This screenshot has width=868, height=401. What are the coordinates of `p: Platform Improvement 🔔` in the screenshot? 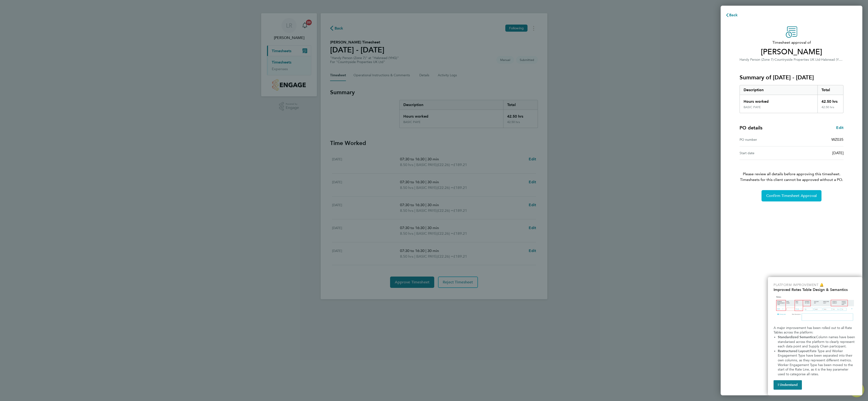 It's located at (815, 285).